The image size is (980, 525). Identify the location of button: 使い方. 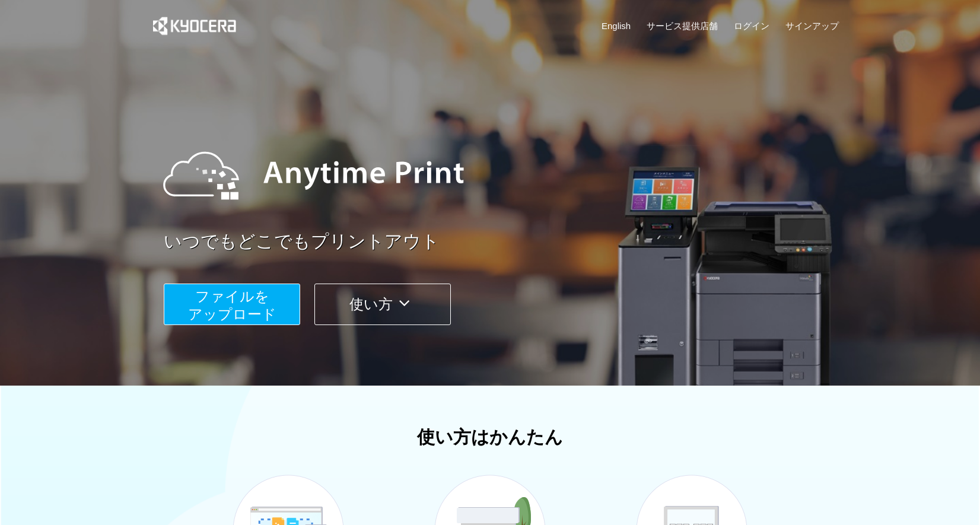
(382, 305).